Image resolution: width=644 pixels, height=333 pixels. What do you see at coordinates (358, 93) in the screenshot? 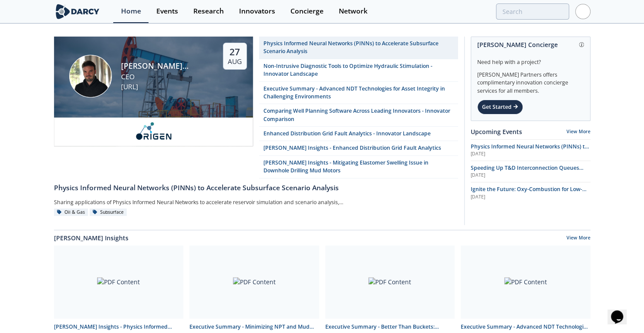
I see `a: Executive Summary - Advanced NDT Technologies for Asset Integrity in Challenging Environments` at bounding box center [358, 93].